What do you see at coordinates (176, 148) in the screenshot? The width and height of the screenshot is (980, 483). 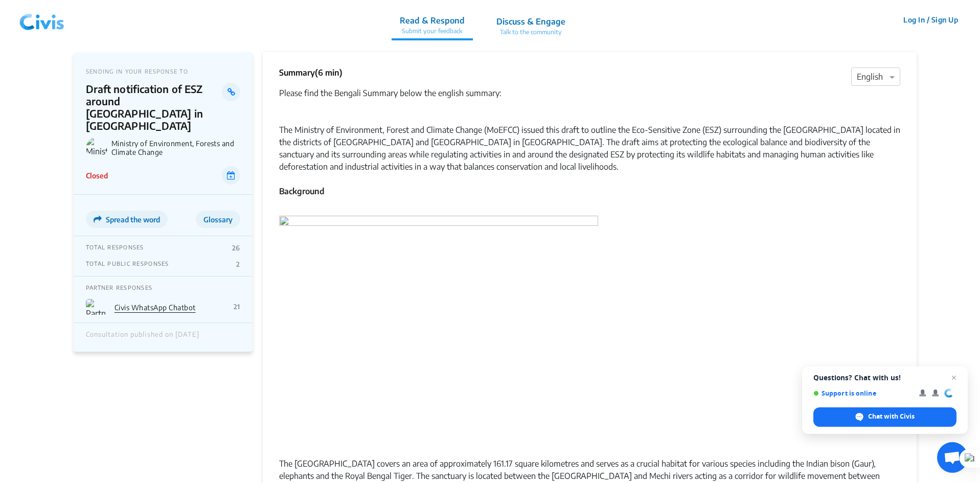 I see `p: Ministry of Environment, Forests and Climate Change` at bounding box center [176, 148].